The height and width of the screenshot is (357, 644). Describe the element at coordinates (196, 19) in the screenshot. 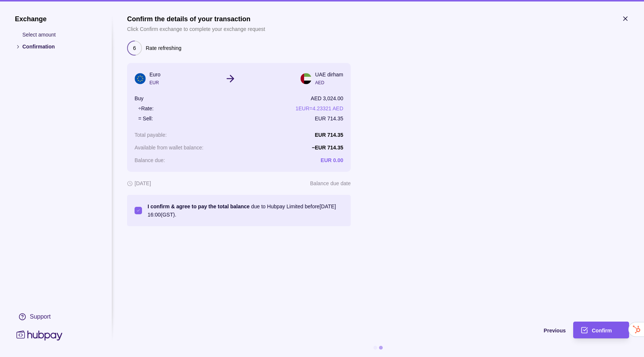

I see `h1: Confirm the details of your transaction` at that location.